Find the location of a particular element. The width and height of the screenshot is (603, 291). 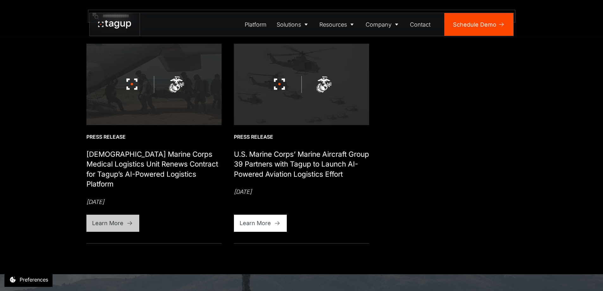

a: Contact is located at coordinates (421, 24).